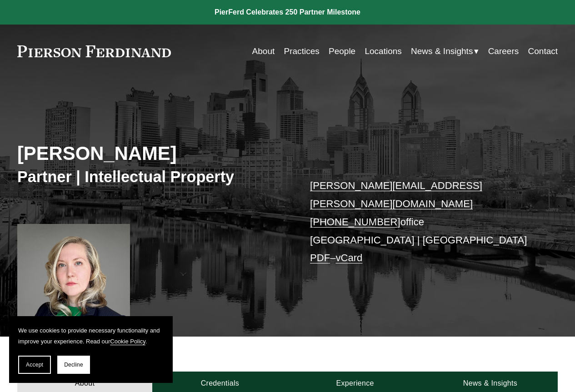 The image size is (575, 392). Describe the element at coordinates (152, 177) in the screenshot. I see `h3: Partner | Intellectual Property` at that location.